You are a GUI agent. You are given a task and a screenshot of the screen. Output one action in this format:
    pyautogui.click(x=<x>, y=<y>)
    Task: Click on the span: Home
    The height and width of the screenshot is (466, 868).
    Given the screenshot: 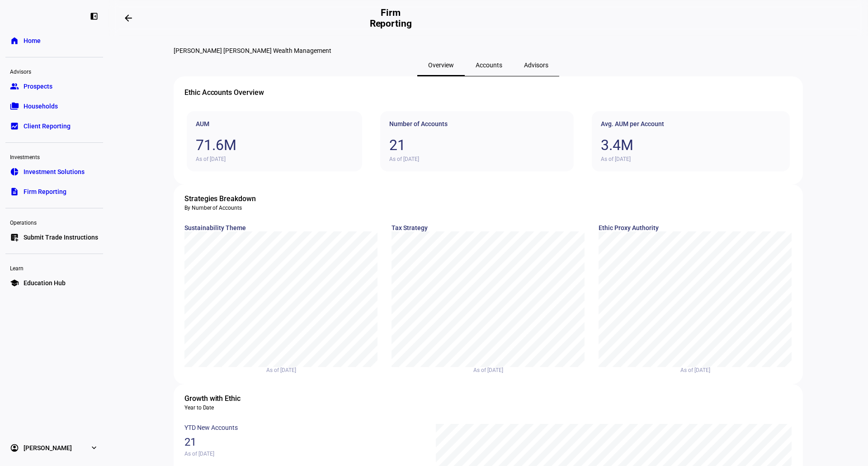 What is the action you would take?
    pyautogui.click(x=32, y=40)
    